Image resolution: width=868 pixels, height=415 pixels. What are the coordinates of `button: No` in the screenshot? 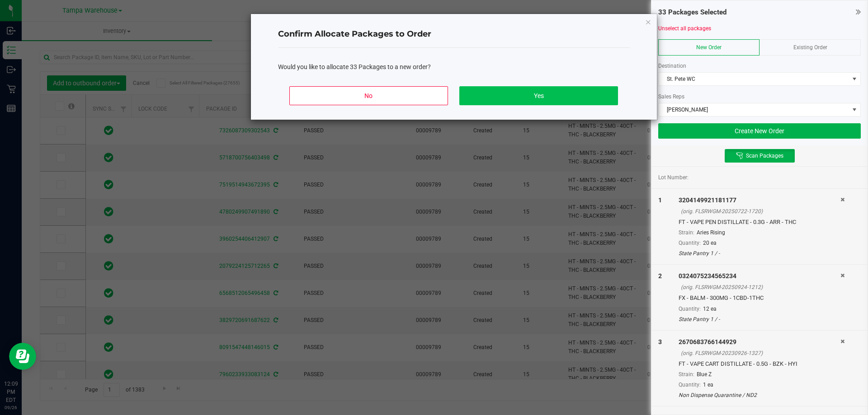 It's located at (369, 96).